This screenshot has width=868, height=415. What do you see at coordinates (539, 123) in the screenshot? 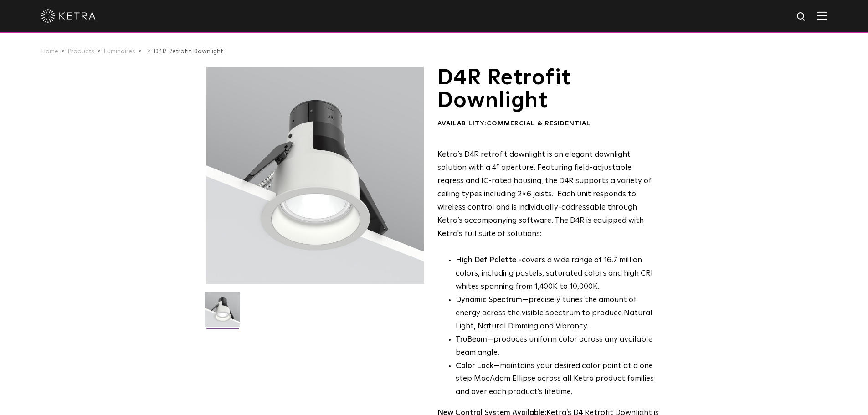
I see `span: Commercial & Residential` at bounding box center [539, 123].